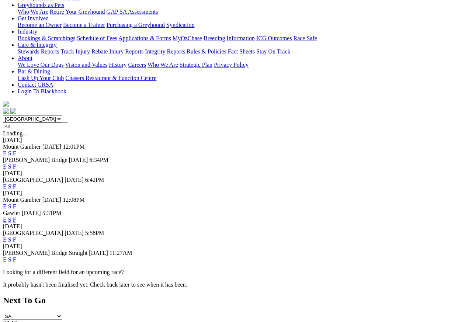  Describe the element at coordinates (137, 65) in the screenshot. I see `a: Careers` at that location.